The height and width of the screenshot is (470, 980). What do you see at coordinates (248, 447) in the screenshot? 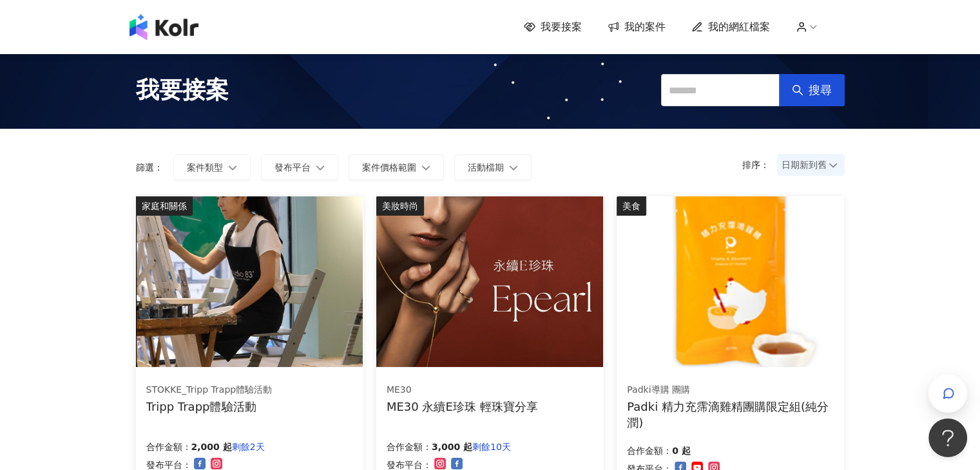
I see `p: 剩餘2天` at bounding box center [248, 447].